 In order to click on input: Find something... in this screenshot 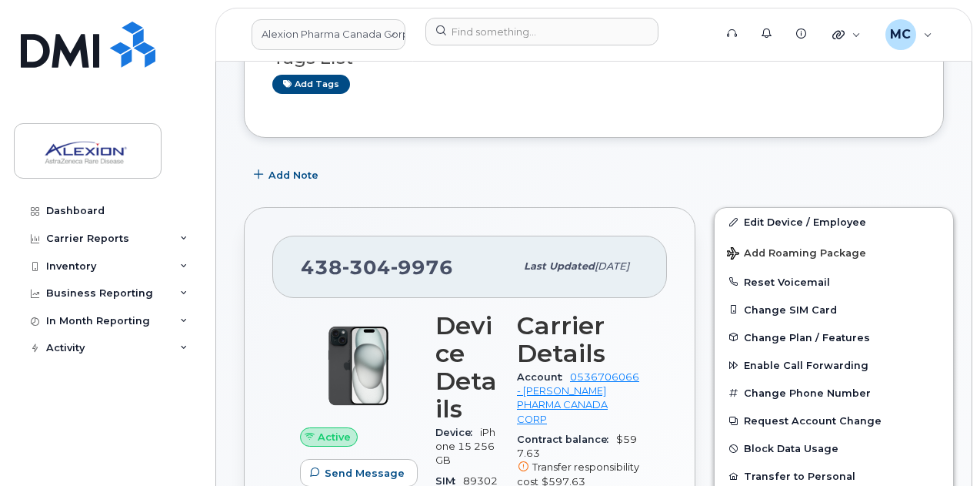, I will do `click(542, 31)`.